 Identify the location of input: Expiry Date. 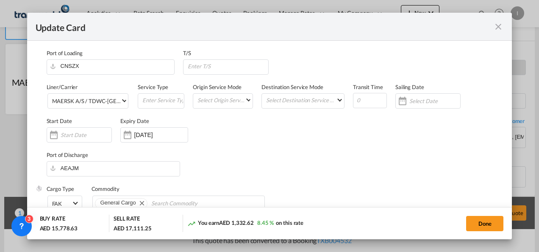
(161, 135).